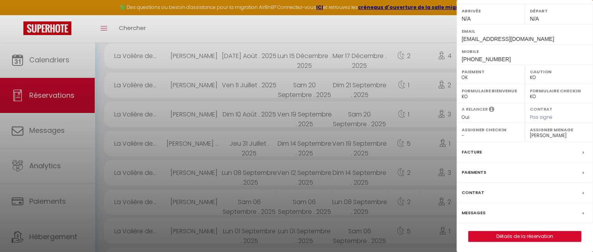 The height and width of the screenshot is (252, 593). What do you see at coordinates (559, 130) in the screenshot?
I see `label: Assigner Menage` at bounding box center [559, 130].